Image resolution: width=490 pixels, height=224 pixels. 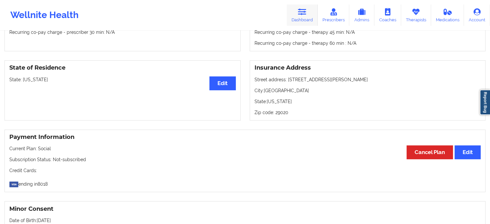 What do you see at coordinates (429, 152) in the screenshot?
I see `button: Cancel Plan` at bounding box center [429, 152].